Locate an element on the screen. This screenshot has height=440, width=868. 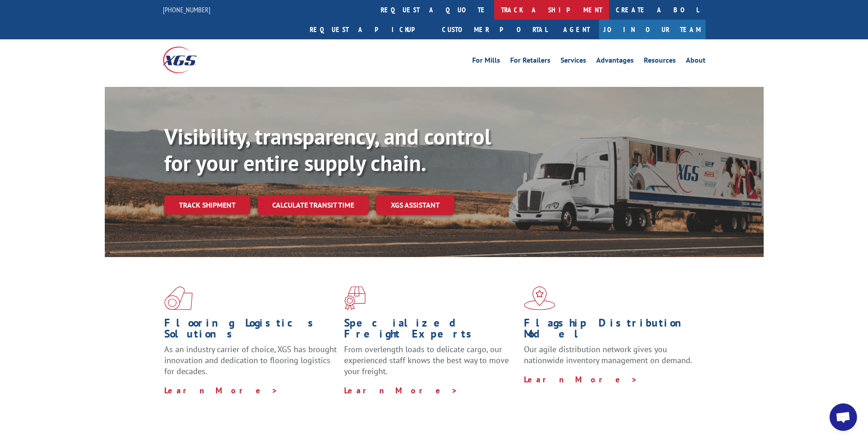
a: Customer Portal is located at coordinates (494, 29).